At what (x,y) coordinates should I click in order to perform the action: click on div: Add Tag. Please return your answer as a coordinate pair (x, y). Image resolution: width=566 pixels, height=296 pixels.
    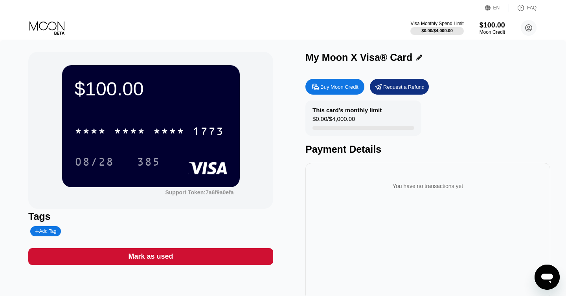
    Looking at the image, I should click on (46, 232).